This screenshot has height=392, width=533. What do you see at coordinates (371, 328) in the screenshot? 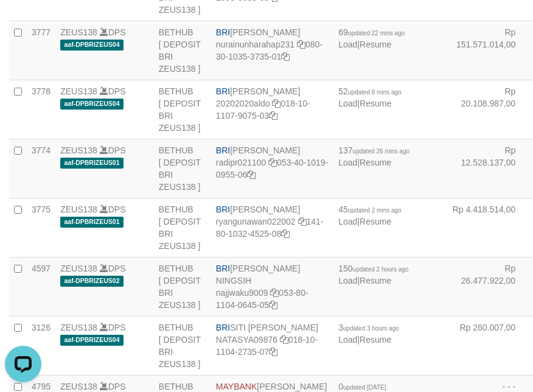
I see `span: updated 3 hours ago` at bounding box center [371, 328].